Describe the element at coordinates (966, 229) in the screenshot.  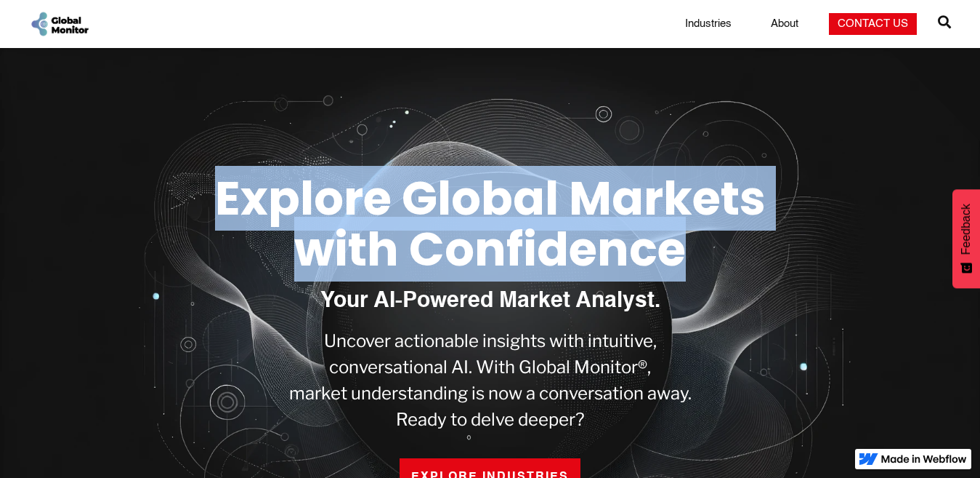
I see `span: Feedback` at that location.